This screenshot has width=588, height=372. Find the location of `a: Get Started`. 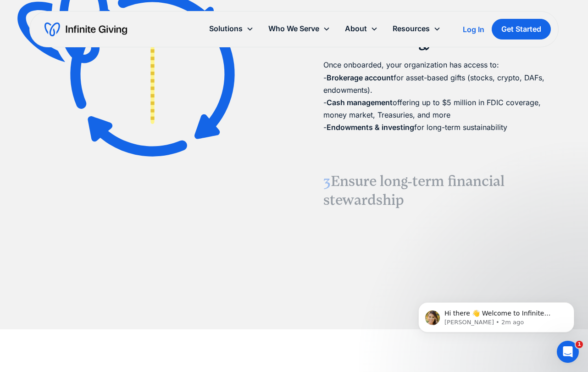

a: Get Started is located at coordinates (521, 29).